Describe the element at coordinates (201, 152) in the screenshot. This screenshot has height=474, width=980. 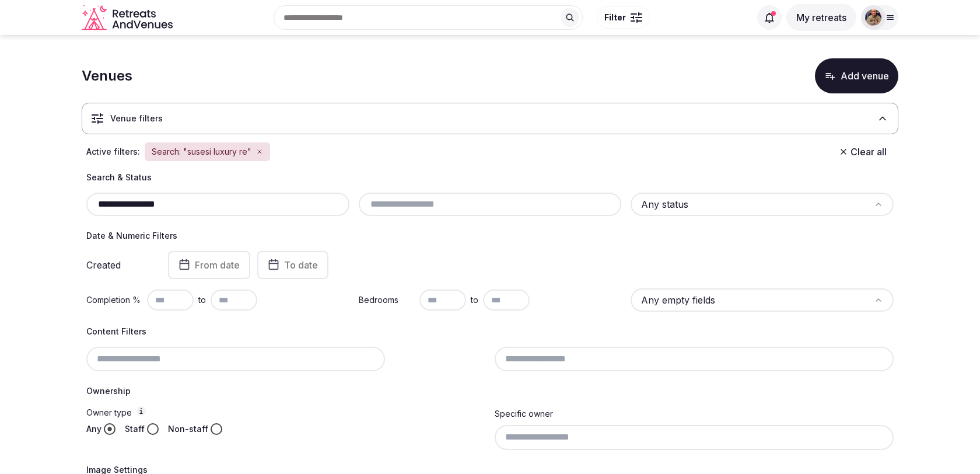
I see `span: Search: "susesi luxury re"` at that location.